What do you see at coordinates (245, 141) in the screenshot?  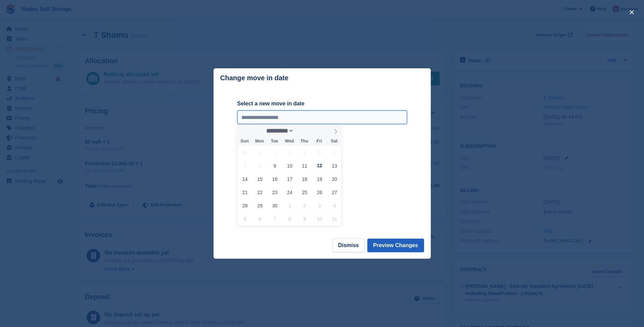 I see `span: Sun` at bounding box center [245, 141].